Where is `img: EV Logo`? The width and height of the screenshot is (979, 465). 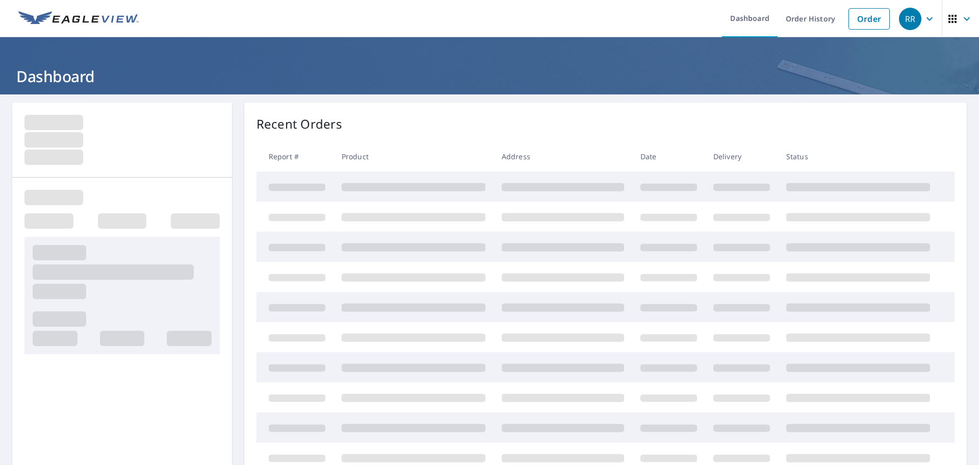
img: EV Logo is located at coordinates (79, 19).